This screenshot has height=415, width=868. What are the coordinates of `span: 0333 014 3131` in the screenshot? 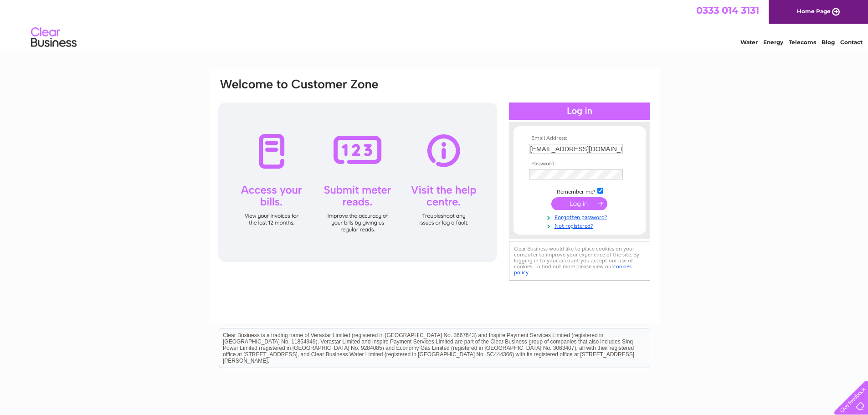 It's located at (728, 10).